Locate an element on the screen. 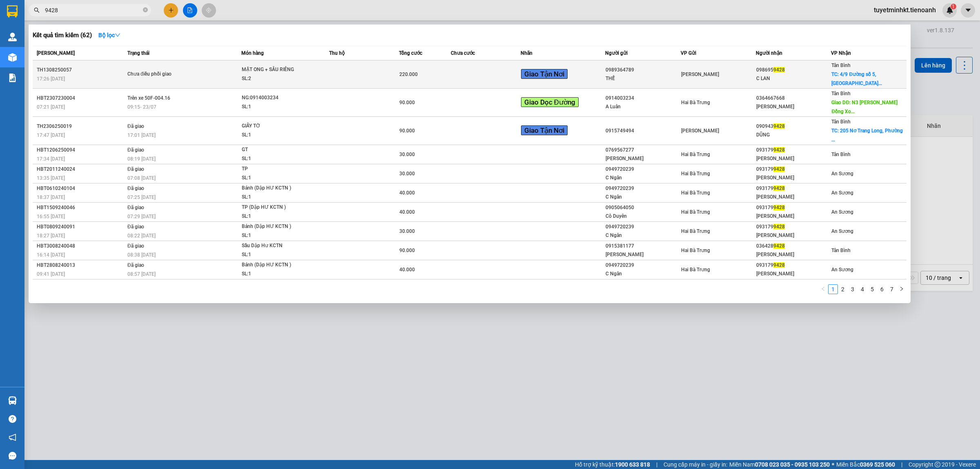 The image size is (980, 469). div: C LAN is located at coordinates (793, 79).